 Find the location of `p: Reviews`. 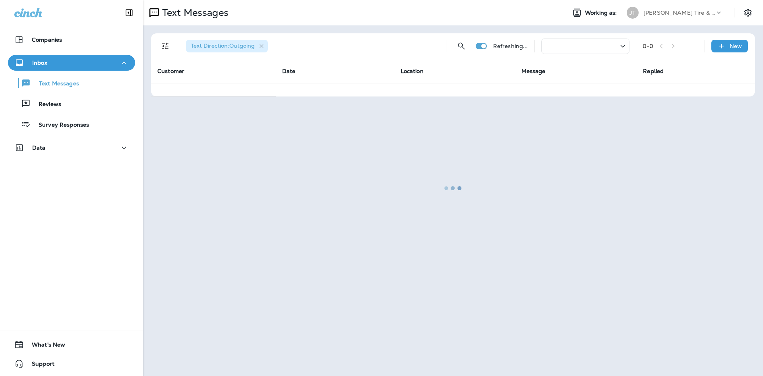

p: Reviews is located at coordinates (46, 104).